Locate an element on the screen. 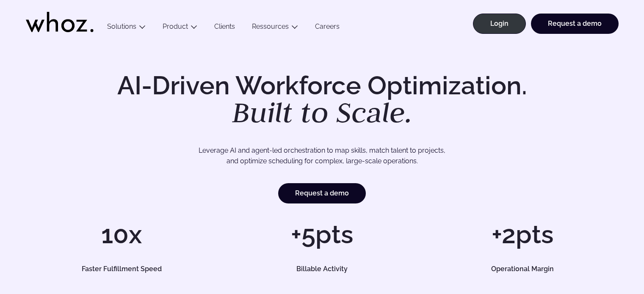 This screenshot has height=294, width=644. a: Product is located at coordinates (175, 27).